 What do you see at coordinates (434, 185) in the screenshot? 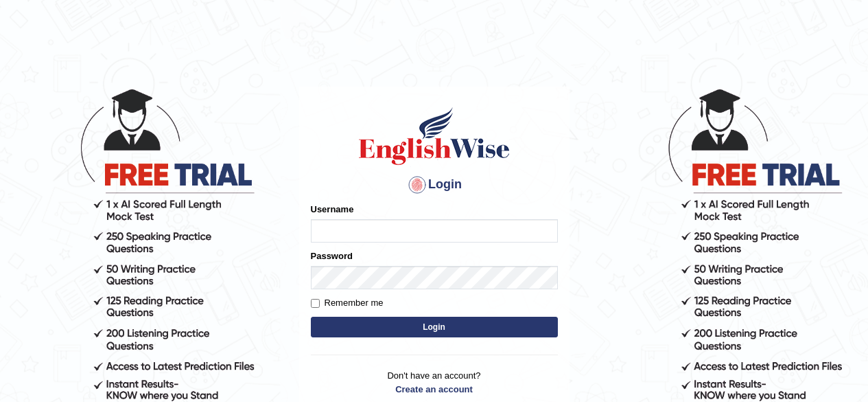
I see `h4: Login` at bounding box center [434, 185].